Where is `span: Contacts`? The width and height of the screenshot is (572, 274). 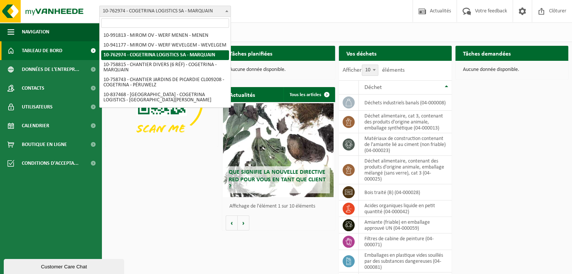
span: Contacts is located at coordinates (33, 88).